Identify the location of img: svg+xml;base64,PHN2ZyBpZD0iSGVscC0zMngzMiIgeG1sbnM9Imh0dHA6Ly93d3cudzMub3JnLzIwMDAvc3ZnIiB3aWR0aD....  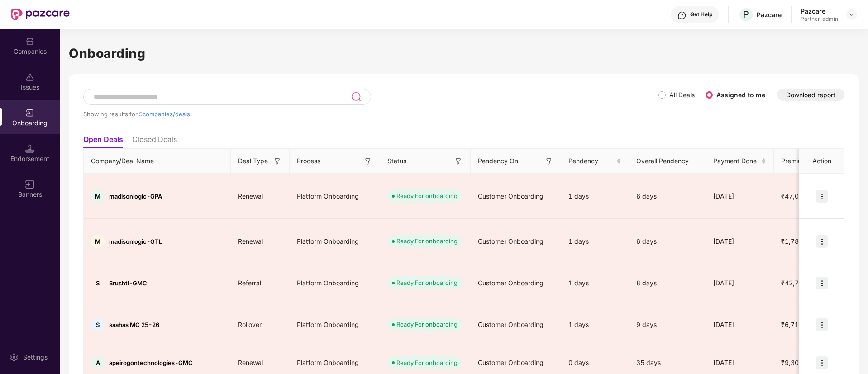
(682, 15).